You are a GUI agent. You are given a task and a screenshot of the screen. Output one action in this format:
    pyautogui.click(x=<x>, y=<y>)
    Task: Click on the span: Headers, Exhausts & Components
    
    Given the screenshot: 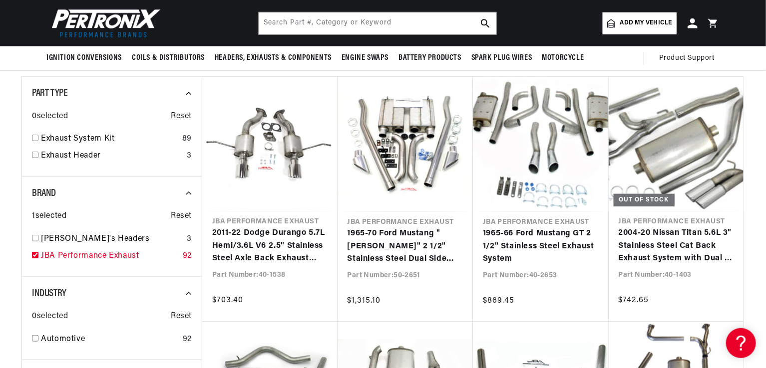 What is the action you would take?
    pyautogui.click(x=273, y=58)
    